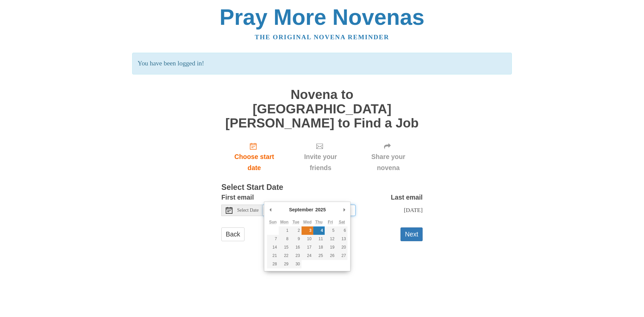 This screenshot has height=317, width=644. What do you see at coordinates (342, 239) in the screenshot?
I see `button: 13` at bounding box center [342, 239].